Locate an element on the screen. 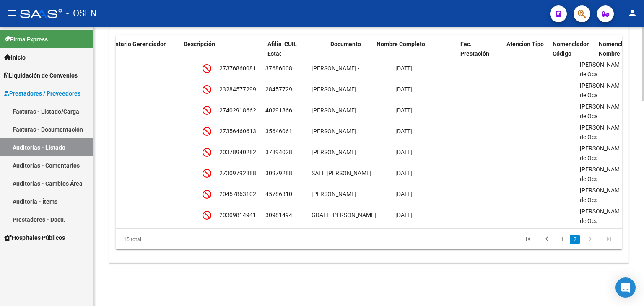 The image size is (644, 306). span: Fec. Prestación is located at coordinates (475, 49).